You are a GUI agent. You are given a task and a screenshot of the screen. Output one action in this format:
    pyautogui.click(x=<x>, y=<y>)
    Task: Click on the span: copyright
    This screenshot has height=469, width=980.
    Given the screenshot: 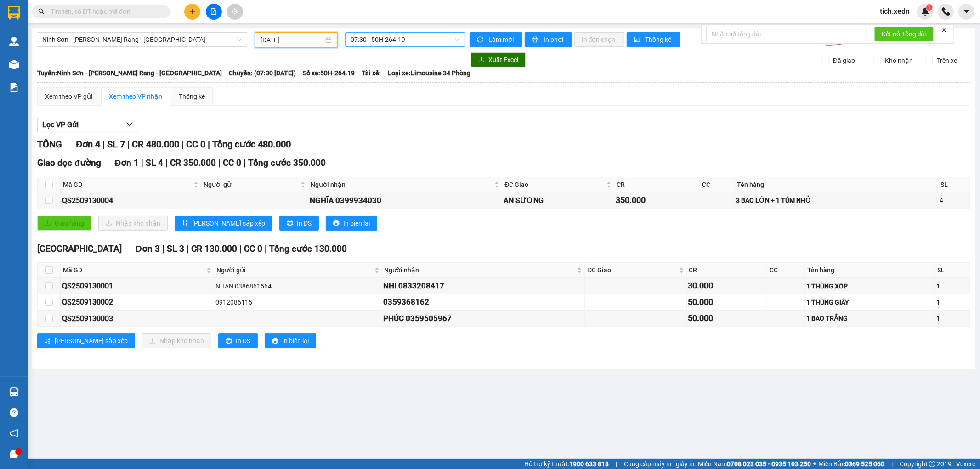 What is the action you would take?
    pyautogui.click(x=932, y=464)
    